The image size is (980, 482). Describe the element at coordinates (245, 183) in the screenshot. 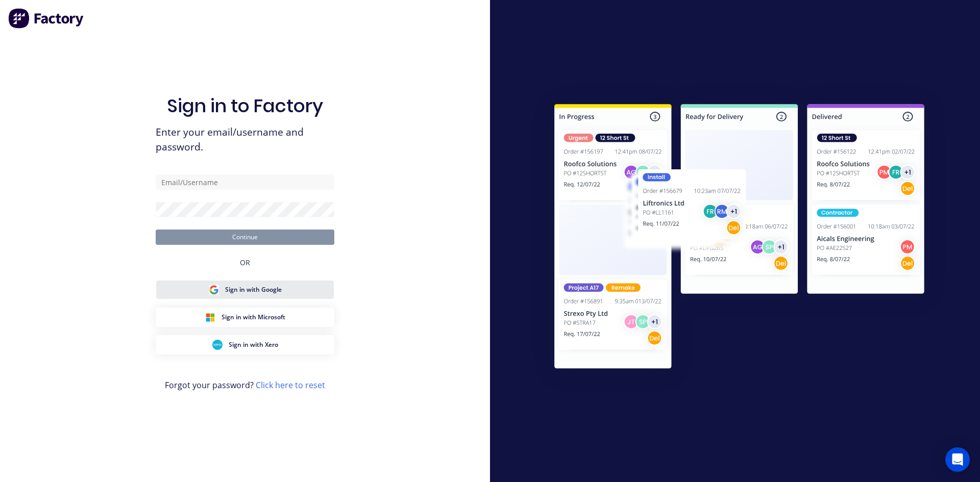

I see `input: Email/Username` at that location.